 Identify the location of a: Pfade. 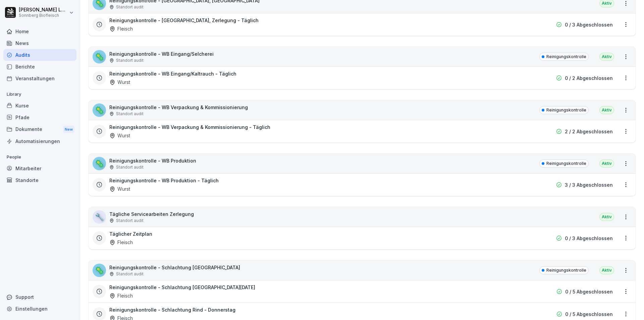
(40, 117).